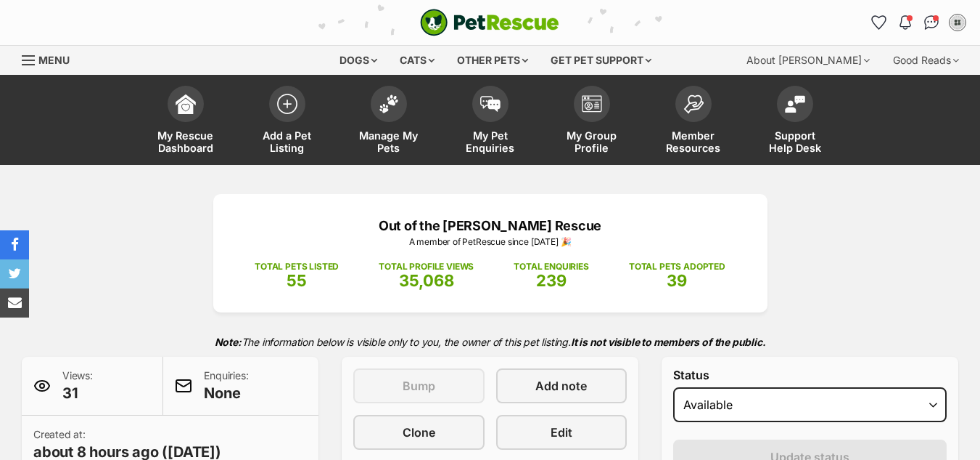  I want to click on button: My account, so click(958, 23).